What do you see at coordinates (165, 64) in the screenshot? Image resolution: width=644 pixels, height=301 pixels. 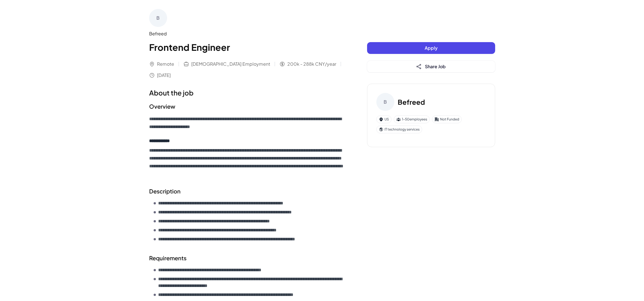 I see `span: Remote` at bounding box center [165, 64].